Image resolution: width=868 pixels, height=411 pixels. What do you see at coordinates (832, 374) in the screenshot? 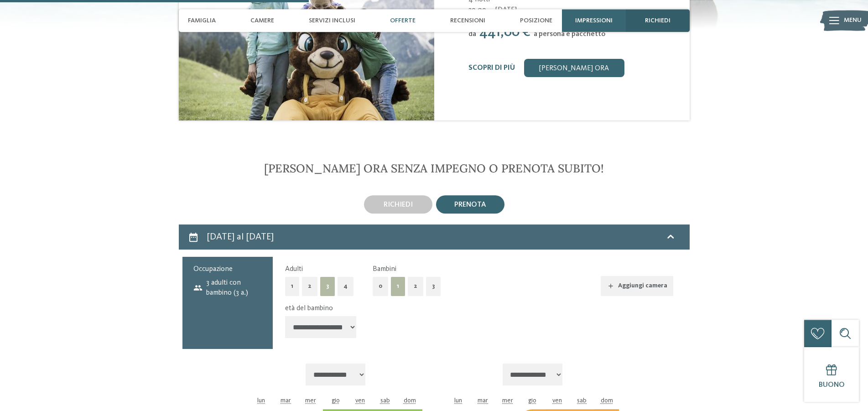
I see `a: Buono` at bounding box center [832, 374].